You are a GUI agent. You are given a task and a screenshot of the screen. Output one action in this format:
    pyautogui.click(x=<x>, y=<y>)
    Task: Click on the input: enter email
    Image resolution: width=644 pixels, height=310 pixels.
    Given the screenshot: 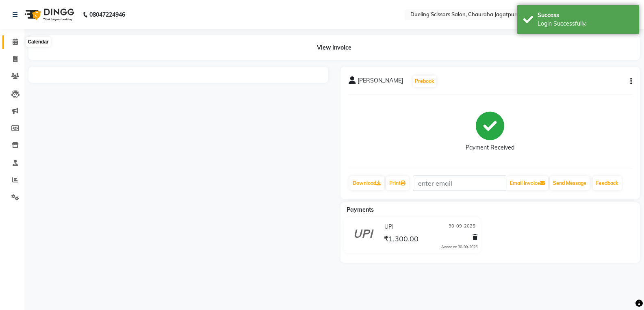 What is the action you would take?
    pyautogui.click(x=460, y=184)
    